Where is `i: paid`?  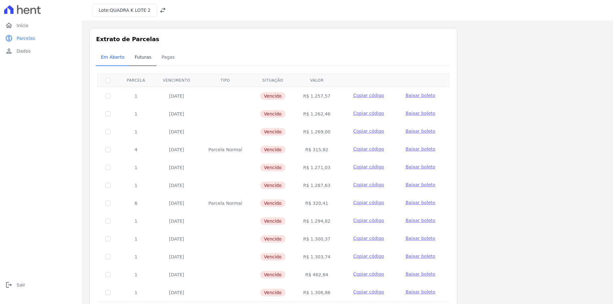 i: paid is located at coordinates (9, 38).